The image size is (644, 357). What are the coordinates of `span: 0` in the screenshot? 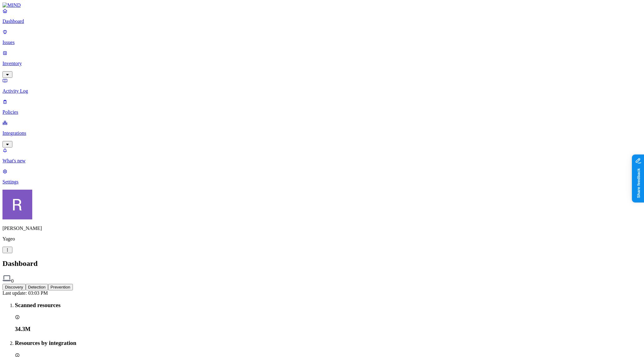 It's located at (12, 281).